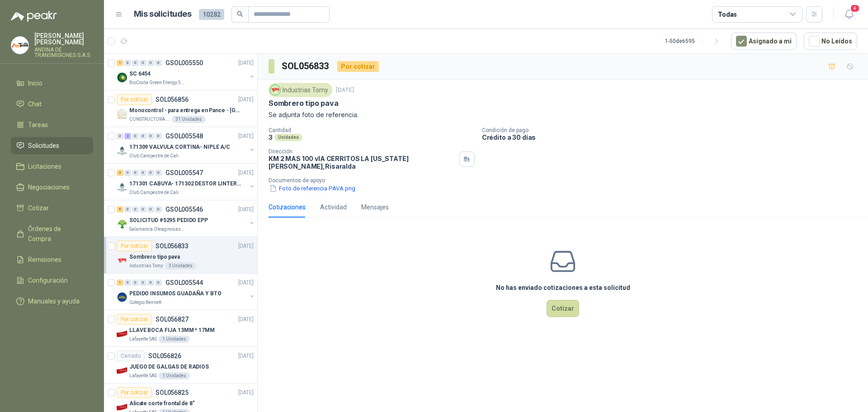  What do you see at coordinates (764, 41) in the screenshot?
I see `button: Asignado a mi` at bounding box center [764, 41].